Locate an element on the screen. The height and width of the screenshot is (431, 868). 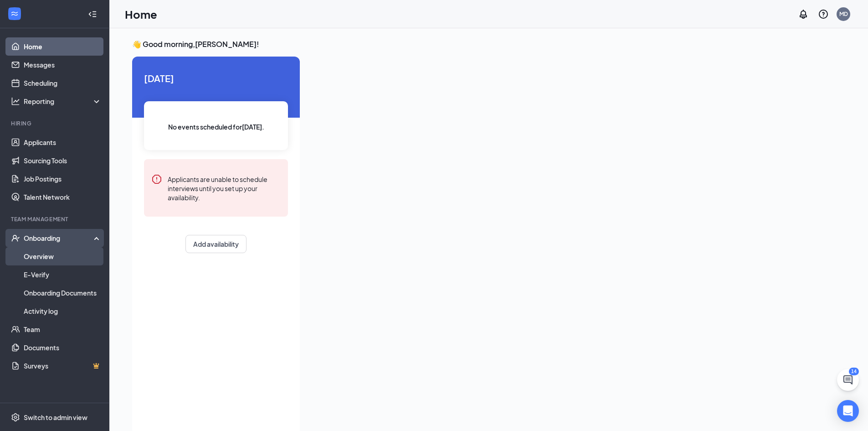
a: Scheduling is located at coordinates (62, 83).